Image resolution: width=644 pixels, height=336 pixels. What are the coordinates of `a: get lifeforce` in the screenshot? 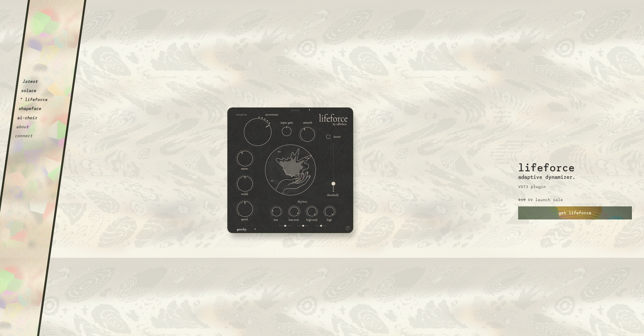 It's located at (575, 213).